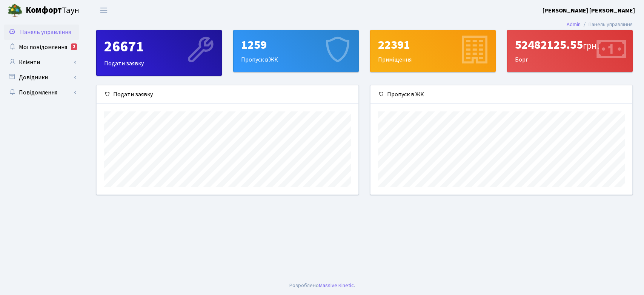  I want to click on span: грн., so click(590, 45).